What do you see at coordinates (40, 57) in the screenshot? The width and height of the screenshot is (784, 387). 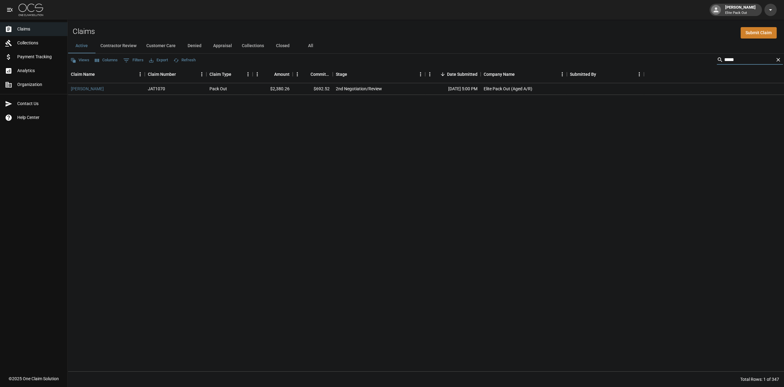 I see `span: Payment Tracking` at bounding box center [40, 57].